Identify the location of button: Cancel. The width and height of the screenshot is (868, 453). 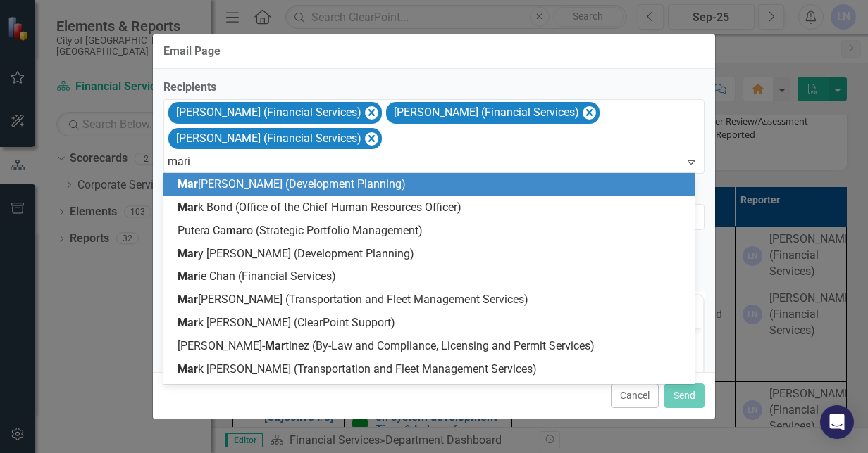
(635, 395).